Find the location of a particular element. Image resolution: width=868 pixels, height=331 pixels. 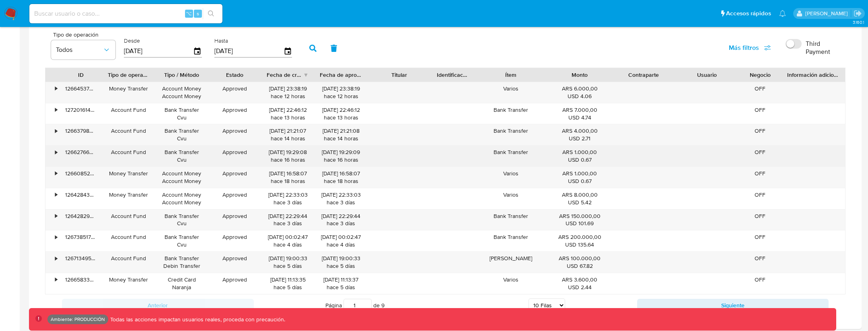

a: Notificaciones is located at coordinates (782, 13).